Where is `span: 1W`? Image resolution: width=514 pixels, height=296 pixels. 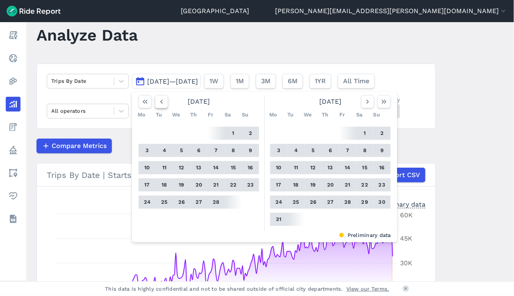 span: 1W is located at coordinates (214, 81).